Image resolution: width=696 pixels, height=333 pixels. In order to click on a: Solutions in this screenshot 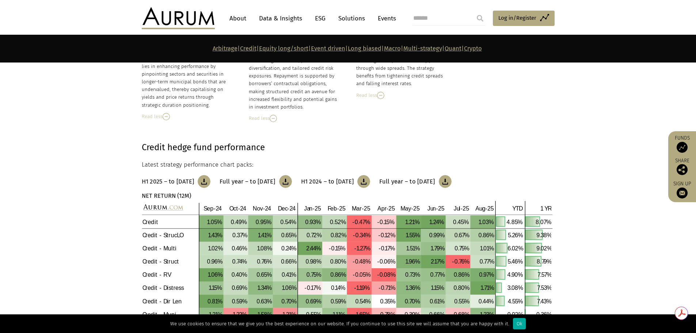, I will do `click(352, 18)`.